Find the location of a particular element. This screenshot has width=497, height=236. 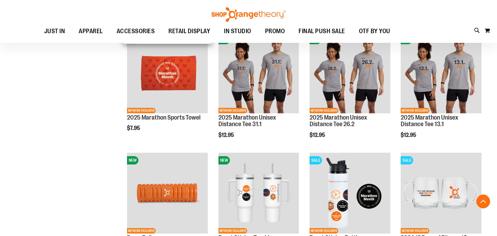

img: 2025 Marathon Sports Towel is located at coordinates (167, 73).